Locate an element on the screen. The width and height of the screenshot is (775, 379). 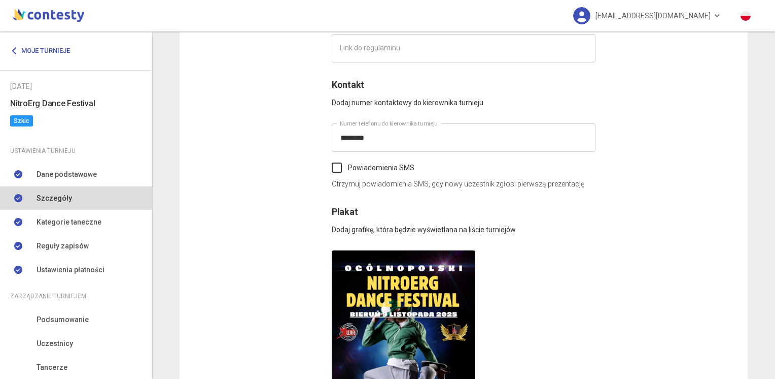
p: Dodaj grafikę, która będzie wyświetlana na liście turniejów is located at coordinates (464, 227).